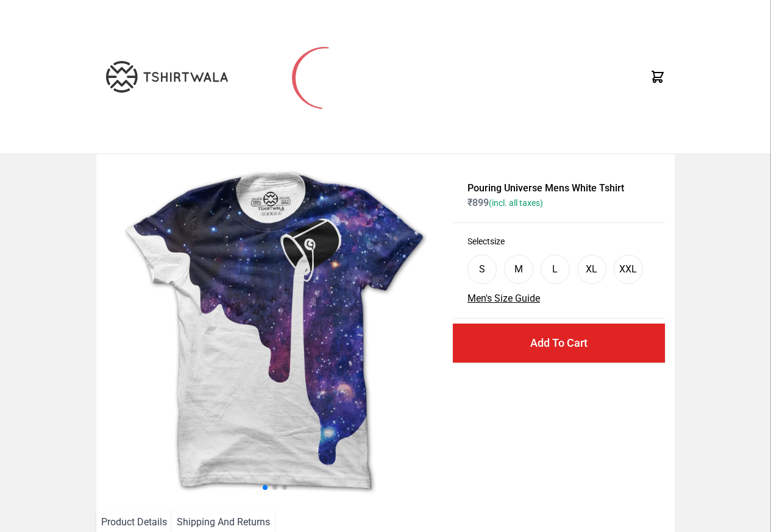 The width and height of the screenshot is (771, 532). I want to click on button: Men's Size Guide, so click(504, 298).